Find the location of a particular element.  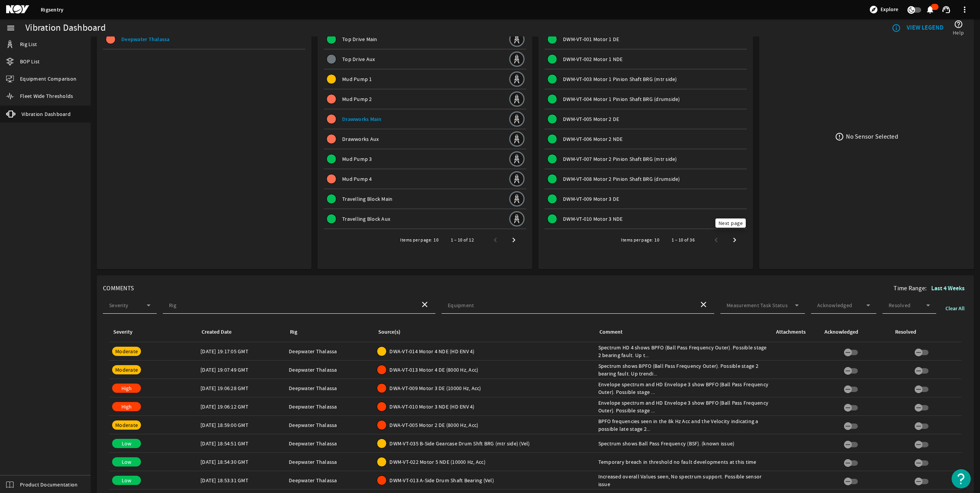

span: DWM-VT-004 Motor 1 Pinion Shaft BRG (drumside) is located at coordinates (621, 99).